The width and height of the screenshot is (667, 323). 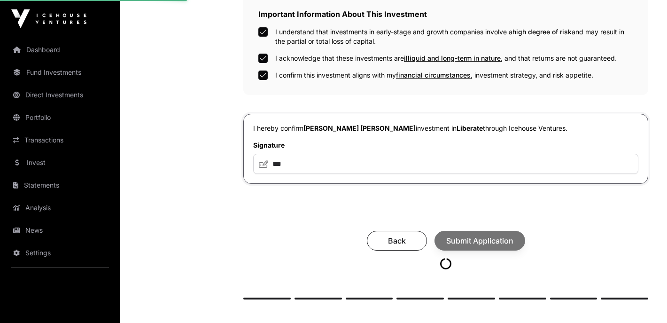 What do you see at coordinates (446, 128) in the screenshot?
I see `p: I hereby confirm investment in through Icehouse Ventures.` at bounding box center [446, 128].